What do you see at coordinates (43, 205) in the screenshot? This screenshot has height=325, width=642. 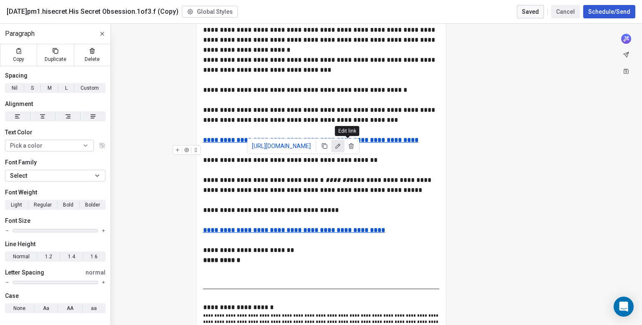 I see `span: Regular` at bounding box center [43, 205].